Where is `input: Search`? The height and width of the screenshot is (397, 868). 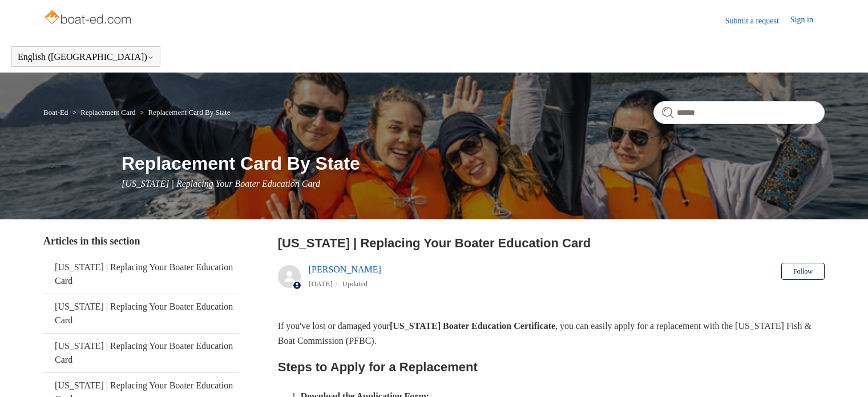
input: Search is located at coordinates (739, 113).